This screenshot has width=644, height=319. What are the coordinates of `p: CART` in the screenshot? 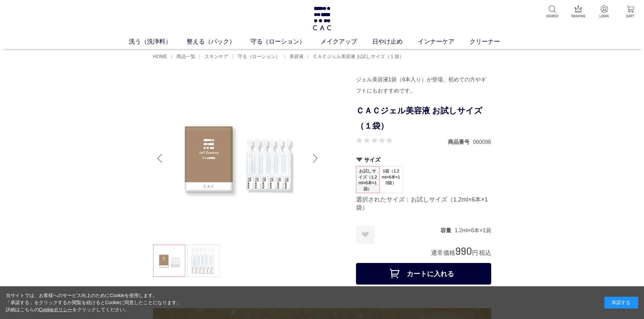 It's located at (630, 16).